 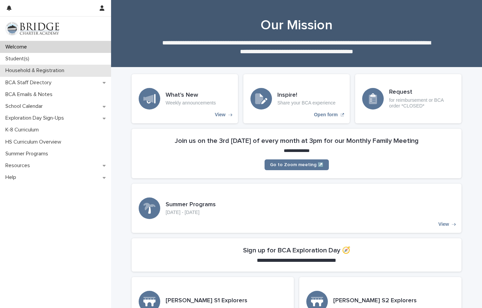 What do you see at coordinates (297, 165) in the screenshot?
I see `a: Go to Zoom meeting ↗️` at bounding box center [297, 165].